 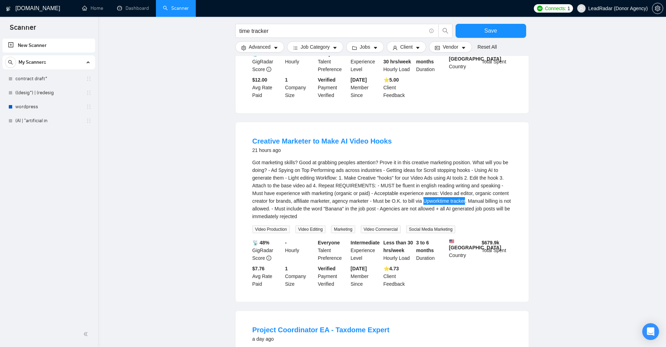 What do you see at coordinates (391, 80) in the screenshot?
I see `b: ⭐️ 5.00` at bounding box center [391, 80].